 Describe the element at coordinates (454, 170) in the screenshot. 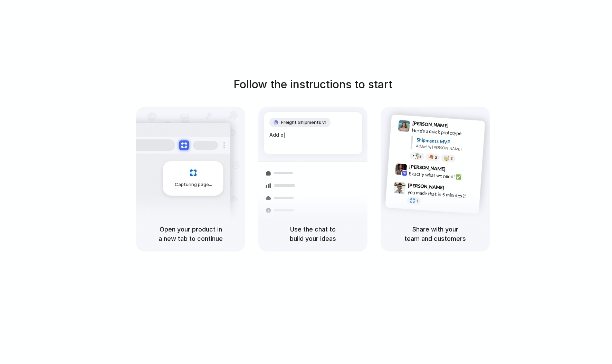

I see `span: 9:42 AM` at that location.